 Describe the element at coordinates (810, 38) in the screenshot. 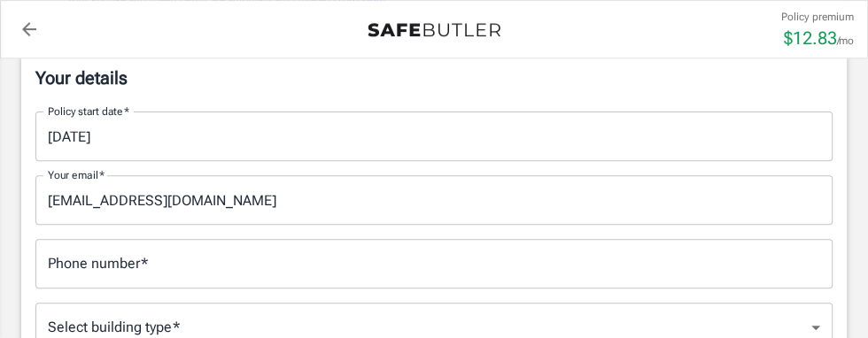

I see `span: $ 12.83` at that location.